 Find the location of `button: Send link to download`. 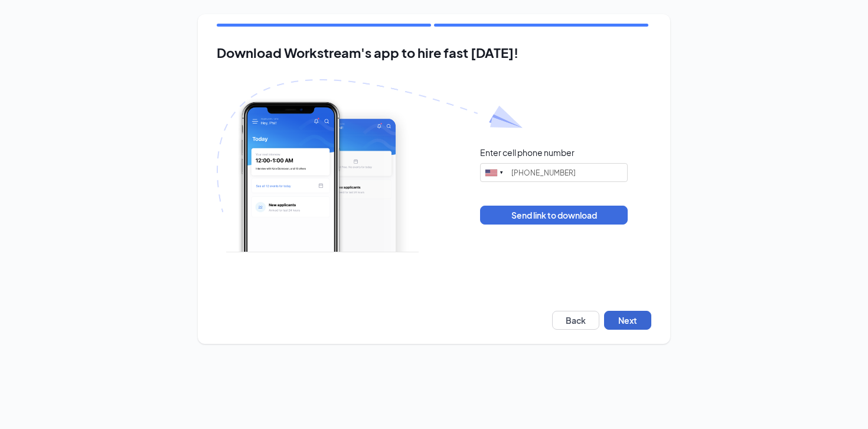

button: Send link to download is located at coordinates (554, 215).